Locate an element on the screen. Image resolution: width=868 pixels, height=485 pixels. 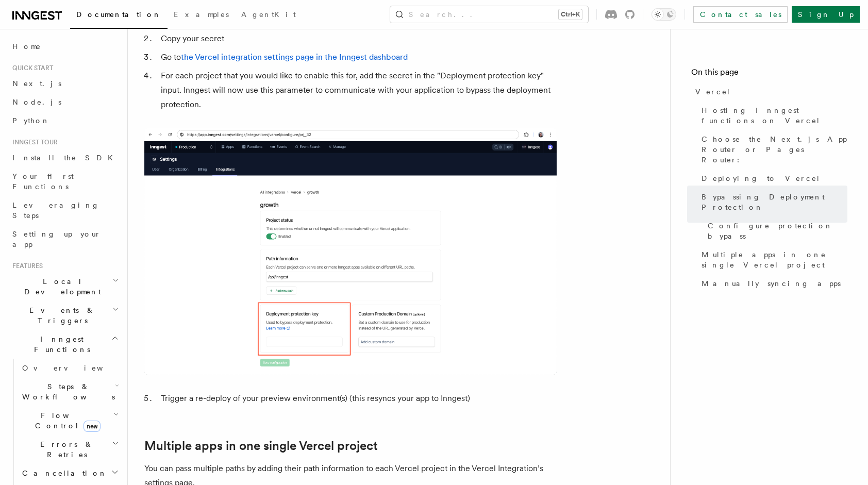
span: Deploying to Vercel is located at coordinates (761, 178).